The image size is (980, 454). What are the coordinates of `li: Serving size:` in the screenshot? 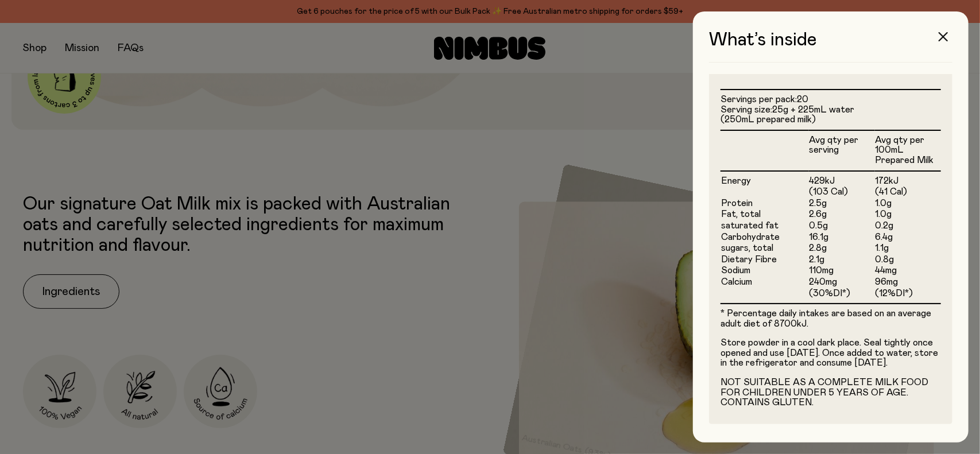 It's located at (831, 115).